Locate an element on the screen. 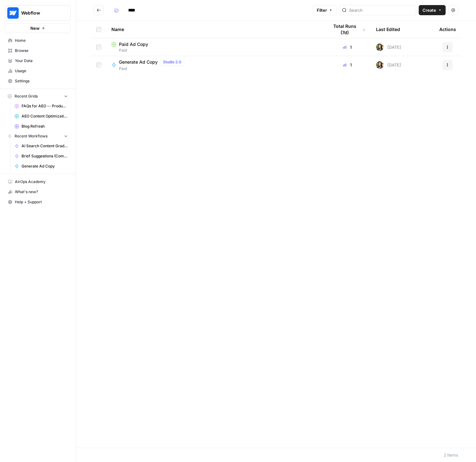 The height and width of the screenshot is (462, 476). span: Blog Refresh is located at coordinates (45, 126).